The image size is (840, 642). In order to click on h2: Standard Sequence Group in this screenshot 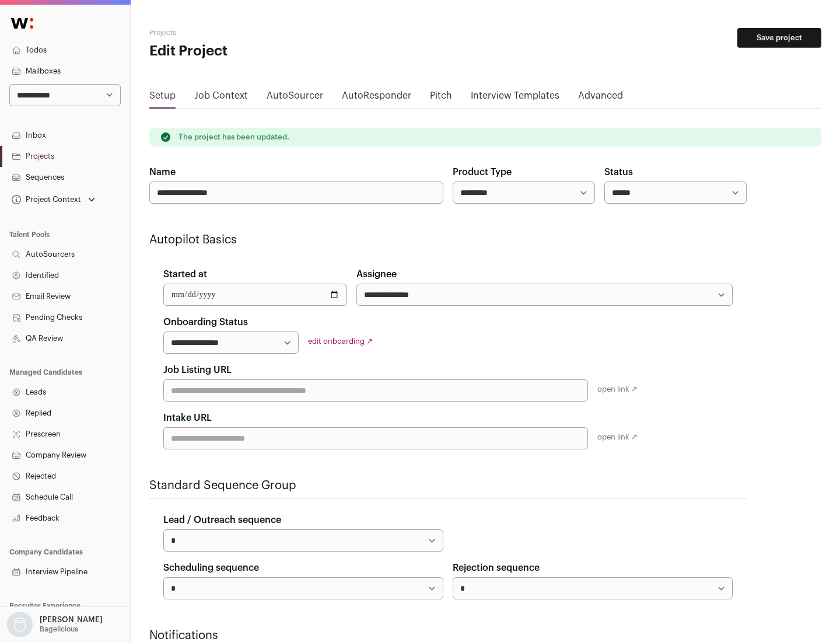, I will do `click(448, 486)`.